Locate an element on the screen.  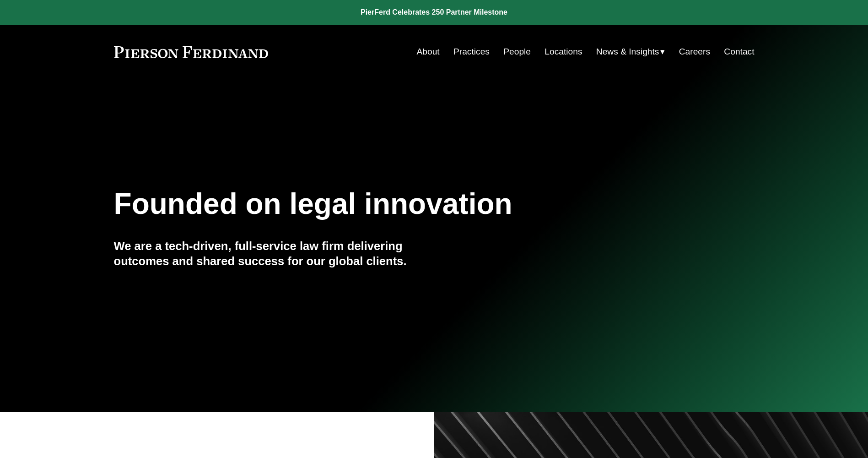
a: People is located at coordinates (517, 52).